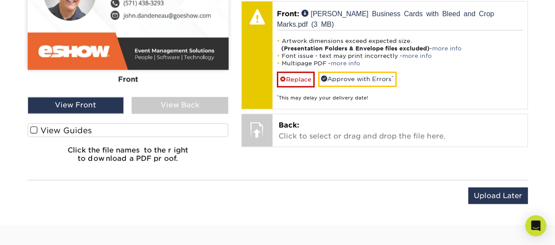 This screenshot has height=245, width=555. I want to click on div: Open Intercom Messenger, so click(535, 226).